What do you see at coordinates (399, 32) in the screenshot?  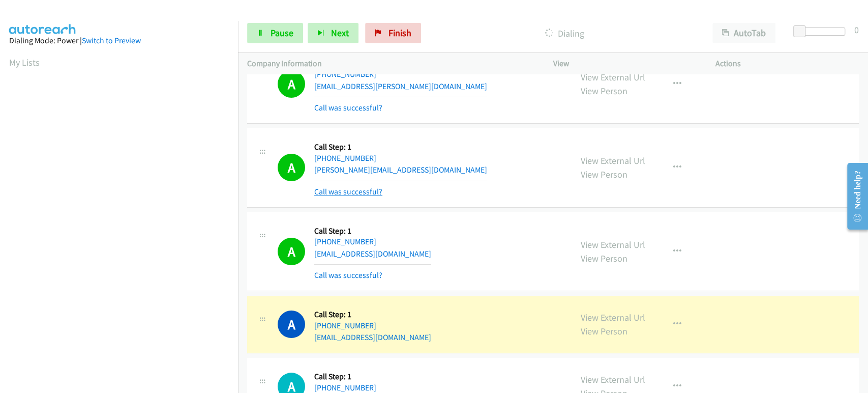 I see `span: Finish` at bounding box center [399, 32].